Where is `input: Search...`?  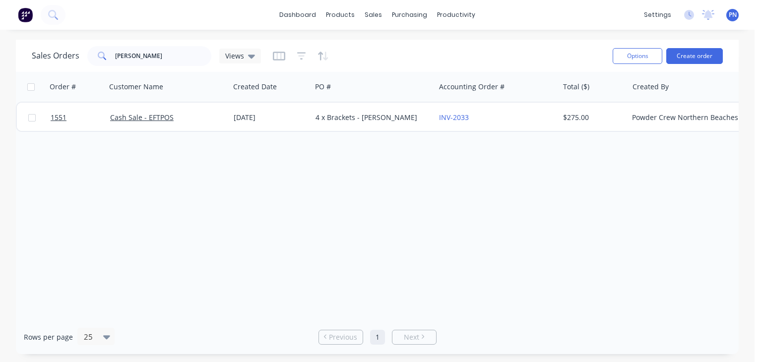
input: Search... is located at coordinates (163, 56).